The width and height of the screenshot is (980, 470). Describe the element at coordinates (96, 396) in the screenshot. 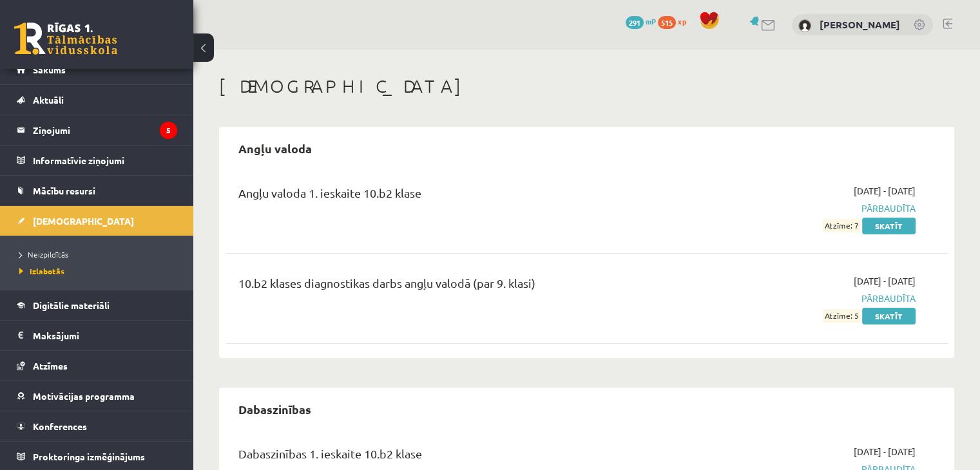

I see `a: Motivācijas programma` at that location.